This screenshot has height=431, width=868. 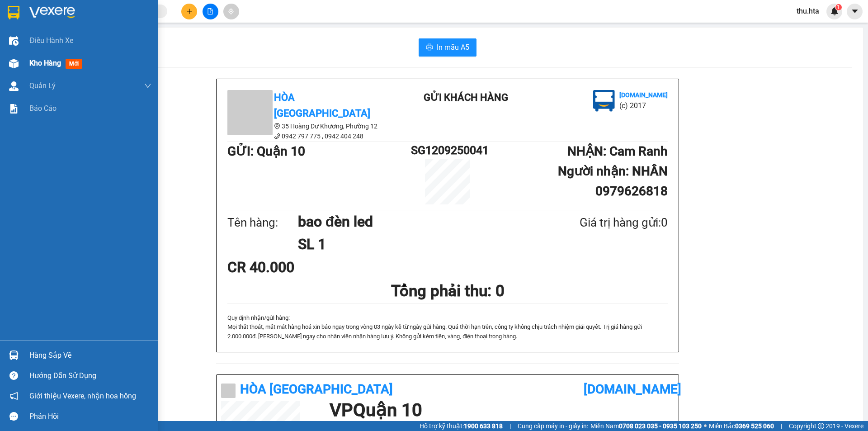 What do you see at coordinates (741, 426) in the screenshot?
I see `span: Miền Bắc` at bounding box center [741, 426].